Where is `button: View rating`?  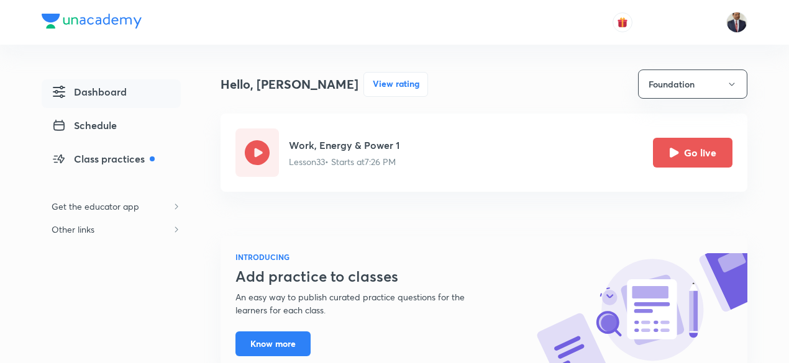 button: View rating is located at coordinates (396, 84).